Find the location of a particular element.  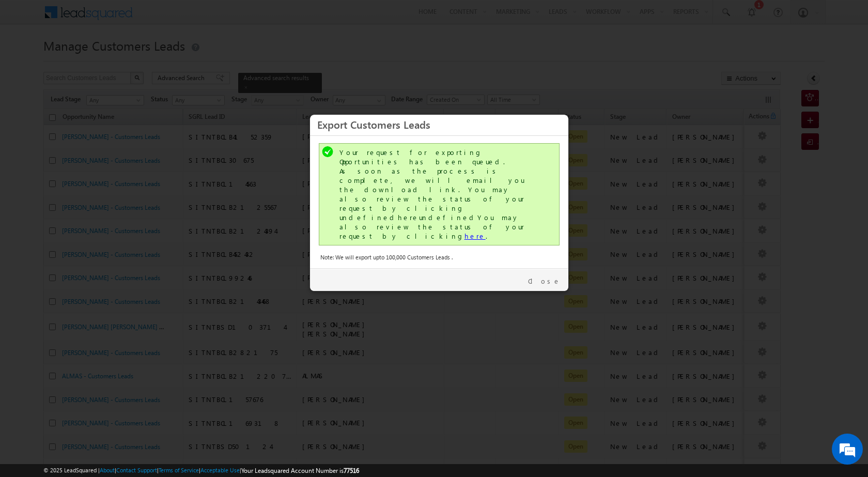

div: Minimize live chat window is located at coordinates (182, 17).